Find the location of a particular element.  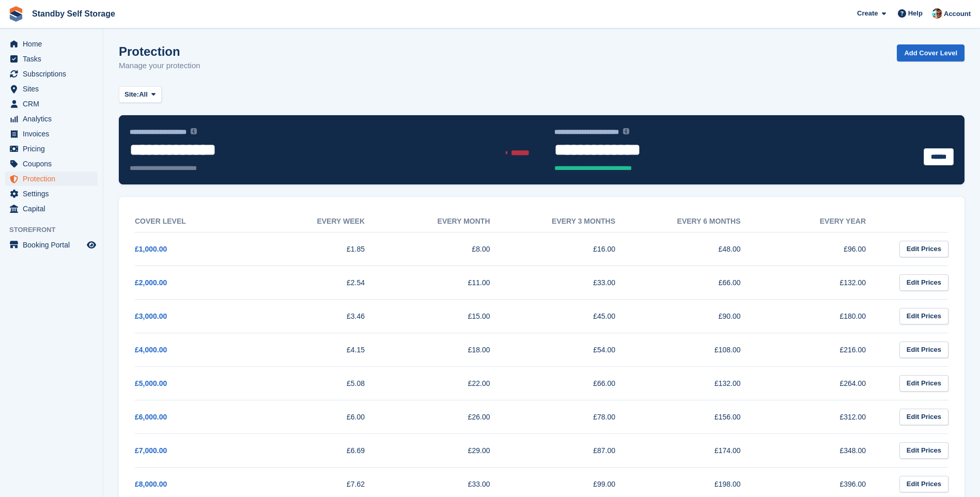

td: £180.00 is located at coordinates (824, 315).